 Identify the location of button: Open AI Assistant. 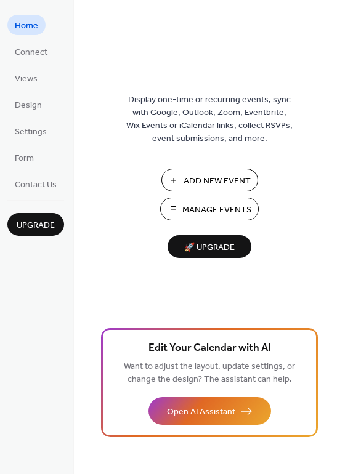
(209, 411).